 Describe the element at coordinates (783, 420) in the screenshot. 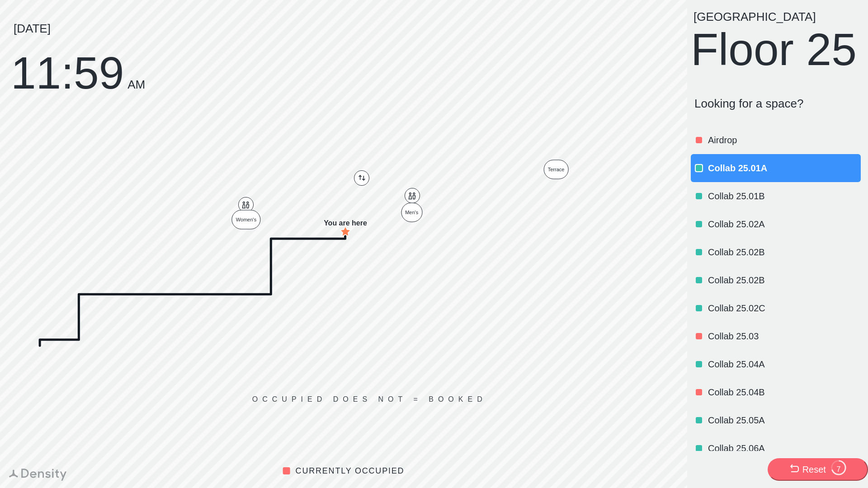

I see `p: Collab 25.05A` at that location.